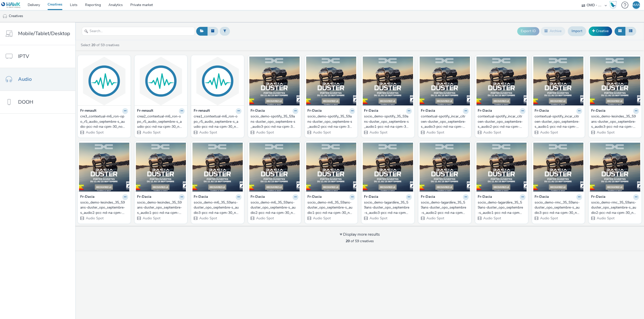  What do you see at coordinates (630, 31) in the screenshot?
I see `button: Table` at bounding box center [630, 31].